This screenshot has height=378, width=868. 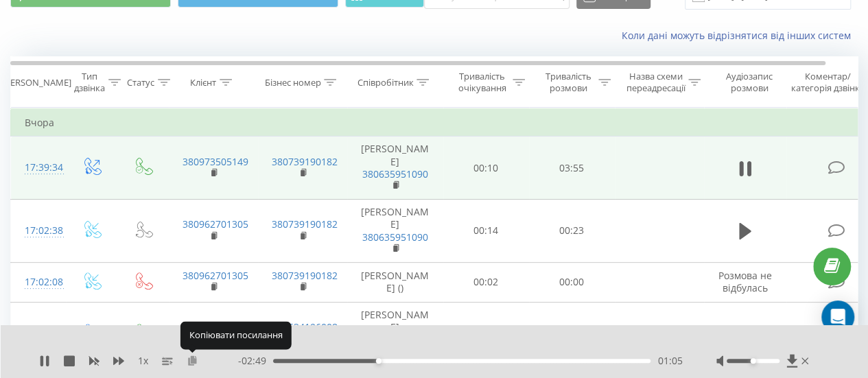 I want to click on td: 00:18, so click(x=485, y=334).